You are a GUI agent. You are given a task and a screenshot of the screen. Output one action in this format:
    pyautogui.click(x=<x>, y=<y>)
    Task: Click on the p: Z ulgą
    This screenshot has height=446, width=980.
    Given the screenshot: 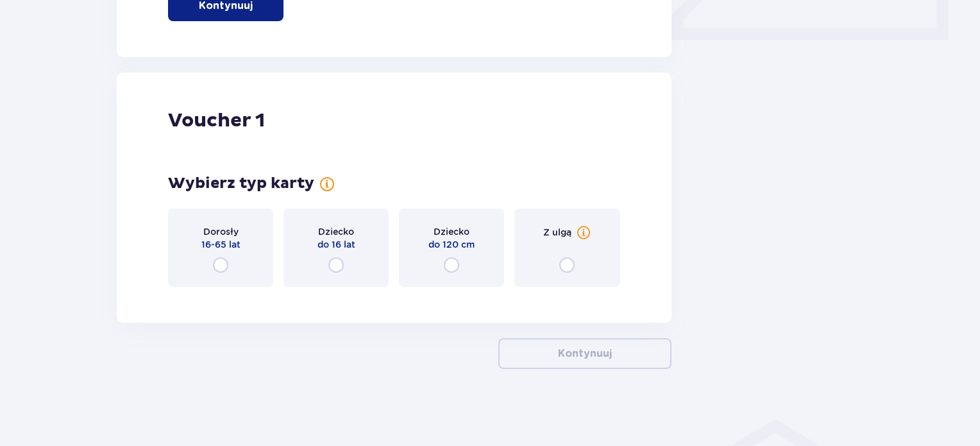 What is the action you would take?
    pyautogui.click(x=557, y=232)
    